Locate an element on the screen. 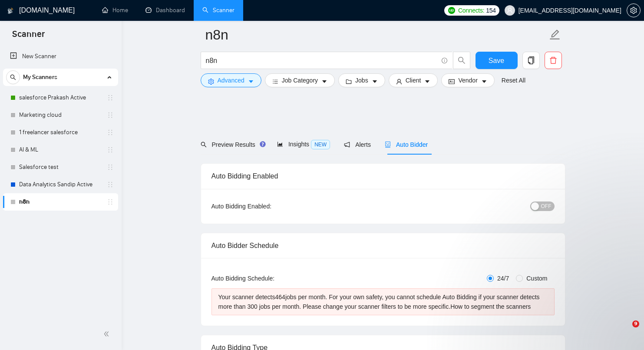  div: Auto Bidding Enabled: is located at coordinates (269, 206).